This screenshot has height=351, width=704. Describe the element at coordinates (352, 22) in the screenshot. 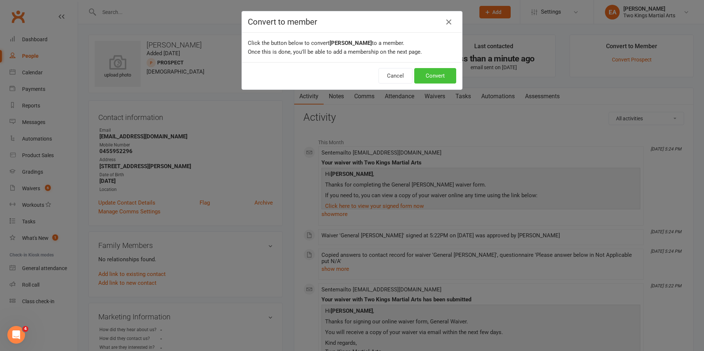

I see `h4: Convert to member` at that location.